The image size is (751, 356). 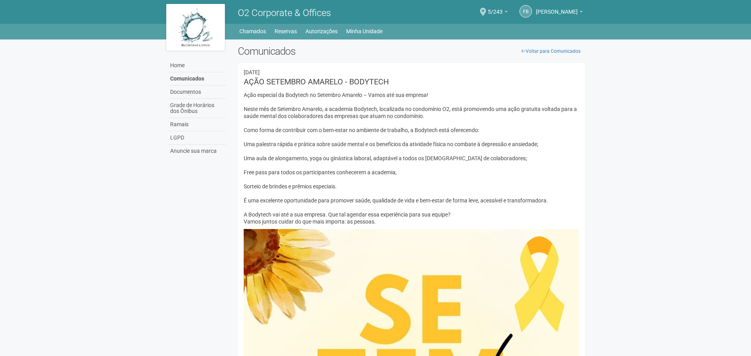 What do you see at coordinates (197, 92) in the screenshot?
I see `a: Documentos` at bounding box center [197, 92].